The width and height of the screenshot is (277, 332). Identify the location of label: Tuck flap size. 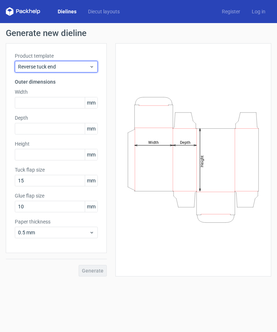
(56, 170).